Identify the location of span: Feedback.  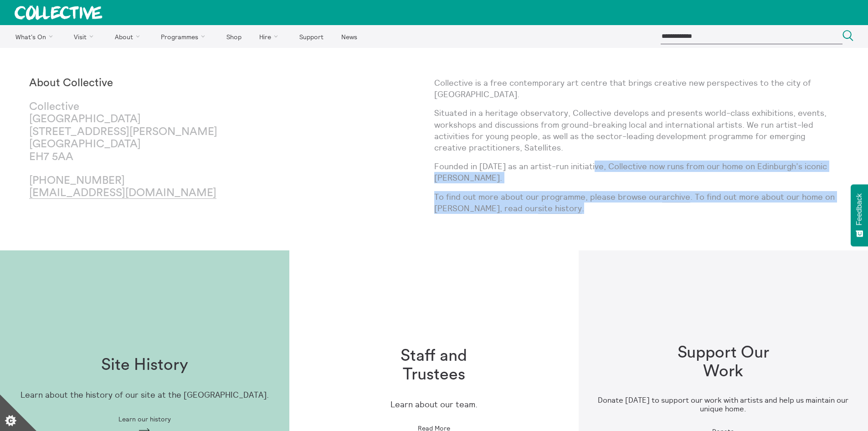
(860, 209).